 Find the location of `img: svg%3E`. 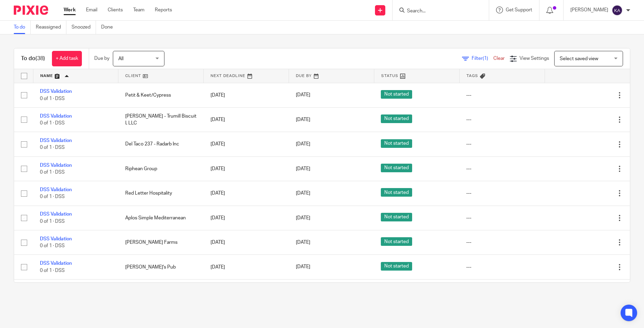

img: svg%3E is located at coordinates (617, 10).